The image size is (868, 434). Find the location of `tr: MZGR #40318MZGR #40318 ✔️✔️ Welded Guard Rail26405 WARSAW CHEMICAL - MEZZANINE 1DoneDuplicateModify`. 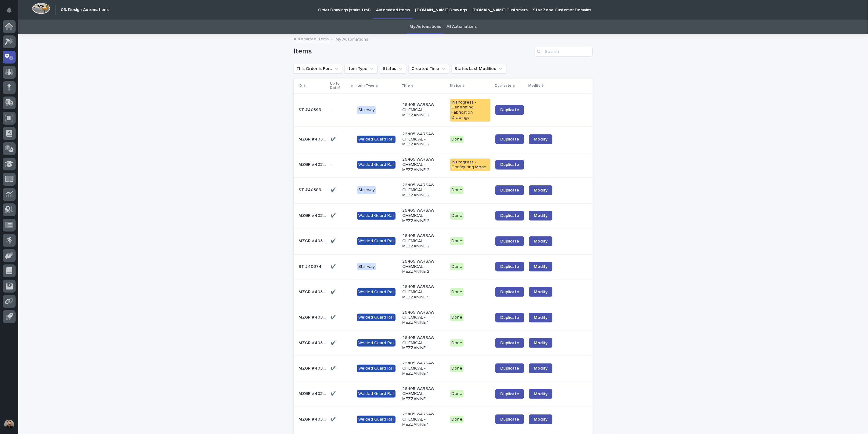

tr: MZGR #40318MZGR #40318 ✔️✔️ Welded Guard Rail26405 WARSAW CHEMICAL - MEZZANINE 1DoneDuplicateModify is located at coordinates (443, 369).